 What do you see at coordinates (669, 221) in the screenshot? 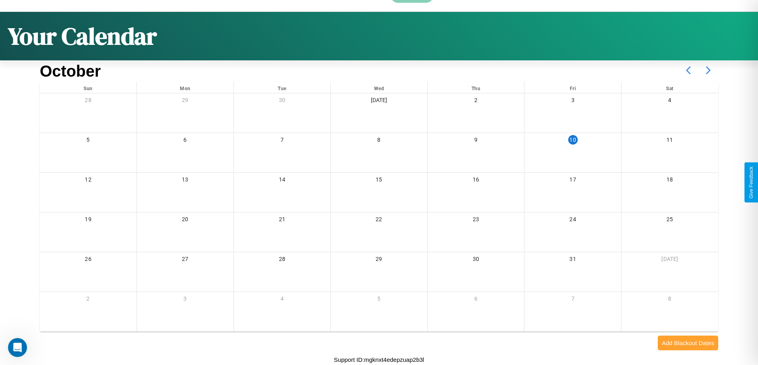
I see `div: 25` at bounding box center [669, 221].